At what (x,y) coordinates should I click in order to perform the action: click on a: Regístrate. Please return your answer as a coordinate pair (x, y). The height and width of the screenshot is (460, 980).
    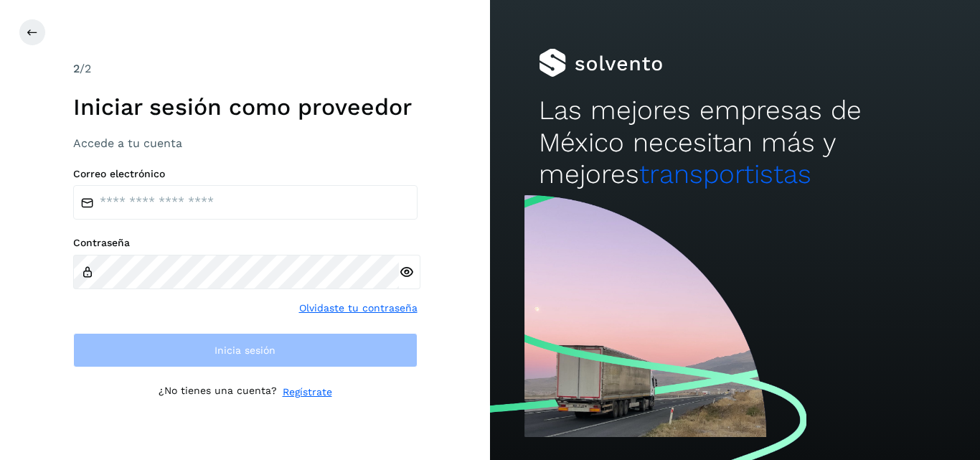
    Looking at the image, I should click on (307, 392).